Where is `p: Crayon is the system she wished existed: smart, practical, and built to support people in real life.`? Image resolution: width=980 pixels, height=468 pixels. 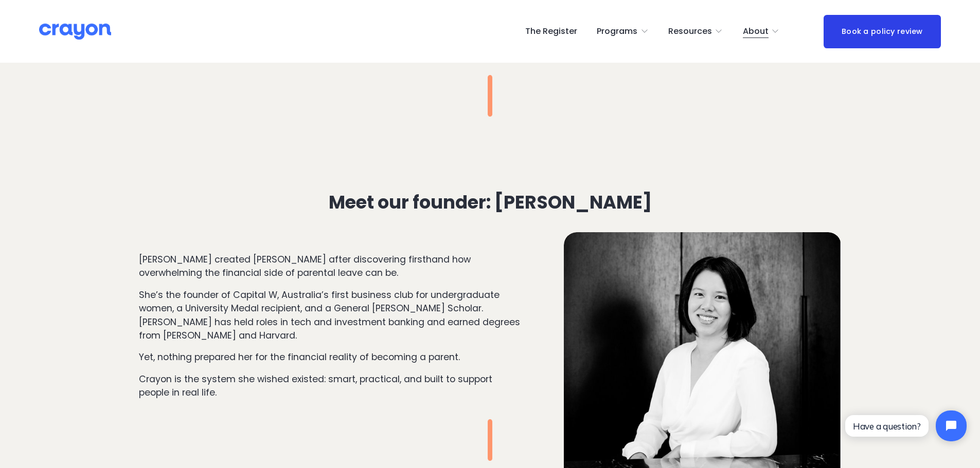 p: Crayon is the system she wished existed: smart, practical, and built to support people in real life. is located at coordinates (331, 386).